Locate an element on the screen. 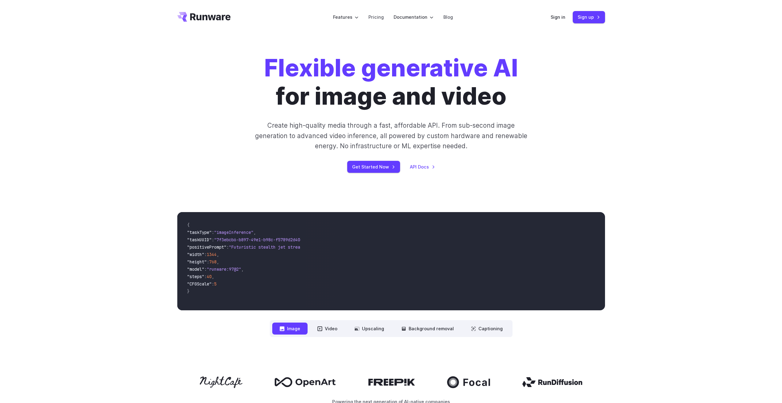 This screenshot has width=782, height=403. span: "width" is located at coordinates (196, 255).